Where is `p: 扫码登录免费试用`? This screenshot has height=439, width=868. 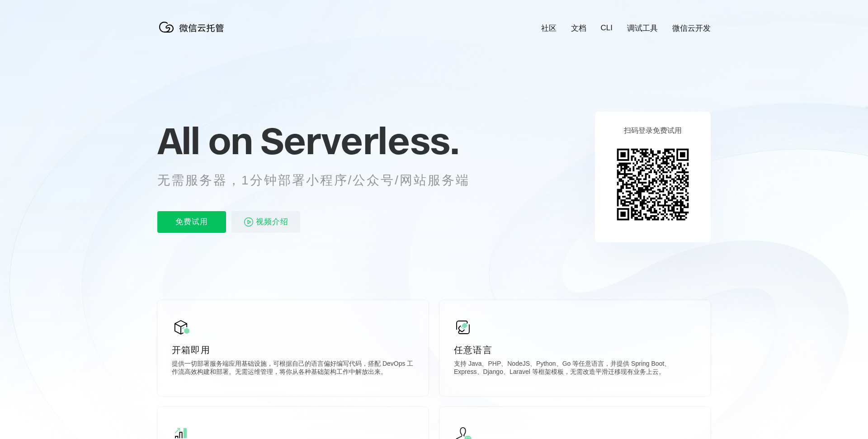
p: 扫码登录免费试用 is located at coordinates (653, 131).